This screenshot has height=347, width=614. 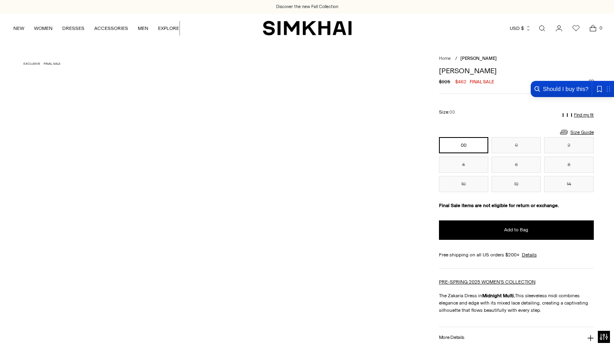 I want to click on button: 14, so click(x=569, y=184).